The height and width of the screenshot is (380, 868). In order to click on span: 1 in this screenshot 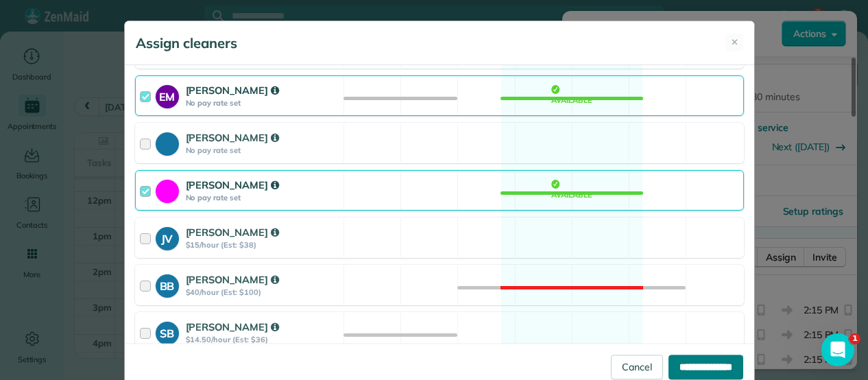, I will do `click(855, 339)`.